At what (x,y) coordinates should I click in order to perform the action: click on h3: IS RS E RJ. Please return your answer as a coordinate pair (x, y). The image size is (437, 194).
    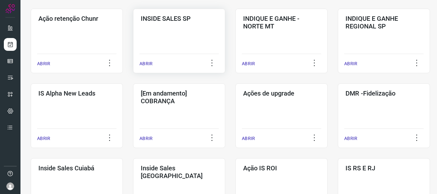
    Looking at the image, I should click on (384, 168).